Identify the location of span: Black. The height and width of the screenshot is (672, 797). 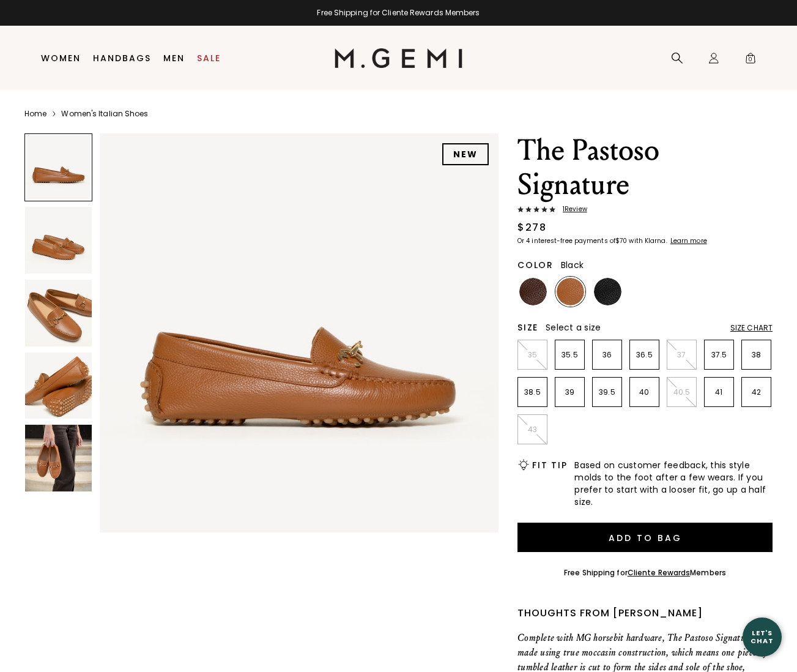
(572, 265).